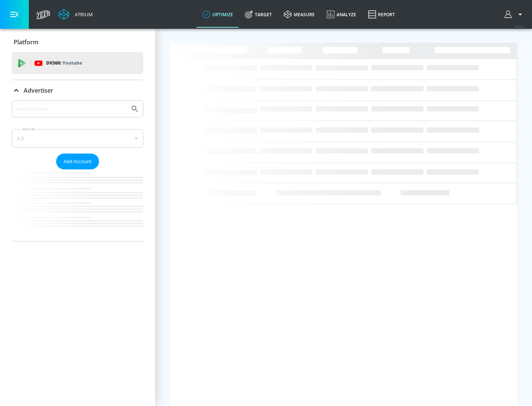 This screenshot has width=532, height=406. Describe the element at coordinates (77, 42) in the screenshot. I see `div: Platform` at that location.